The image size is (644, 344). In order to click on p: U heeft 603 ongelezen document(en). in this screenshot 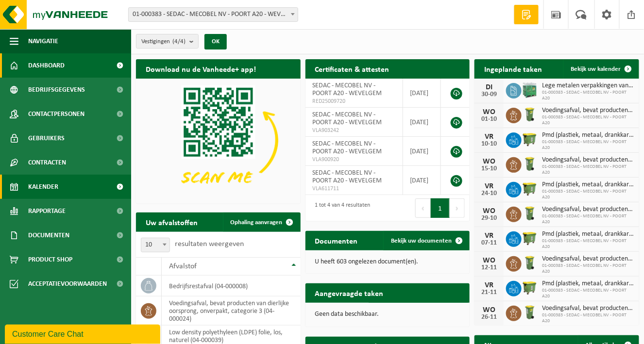, I will do `click(388, 262)`.